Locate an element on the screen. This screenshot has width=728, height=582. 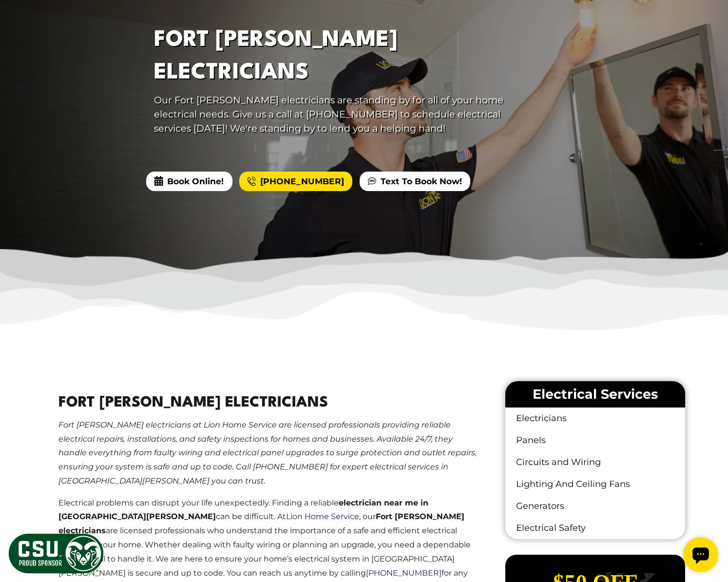
a: Electrical Safety is located at coordinates (595, 528).